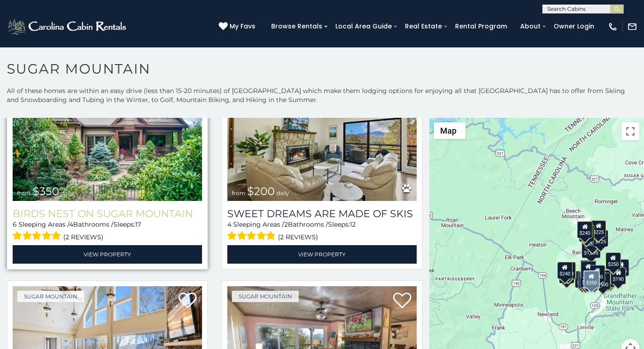  I want to click on img: Sweet Dreams Are Made Of Skis, so click(322, 137).